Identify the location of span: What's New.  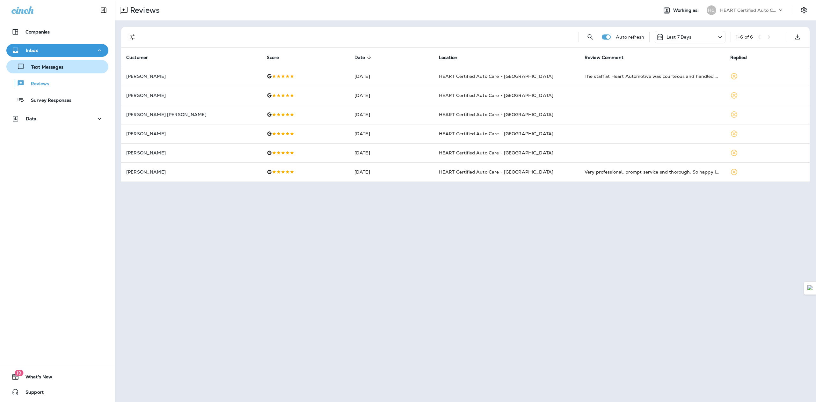
(36, 378).